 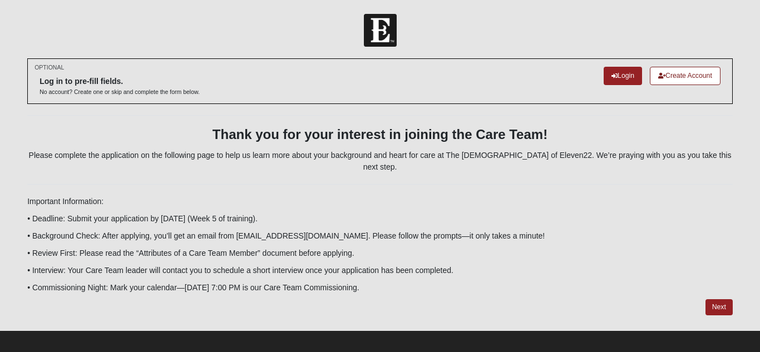 I want to click on a: Login, so click(x=623, y=76).